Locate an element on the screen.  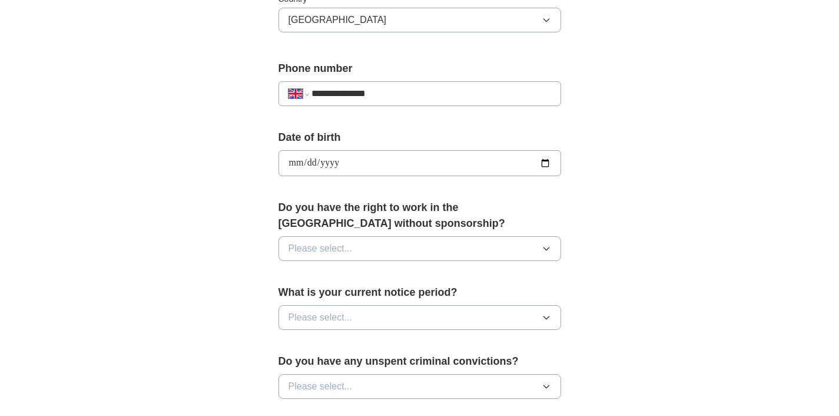
label: Date of birth is located at coordinates (420, 137).